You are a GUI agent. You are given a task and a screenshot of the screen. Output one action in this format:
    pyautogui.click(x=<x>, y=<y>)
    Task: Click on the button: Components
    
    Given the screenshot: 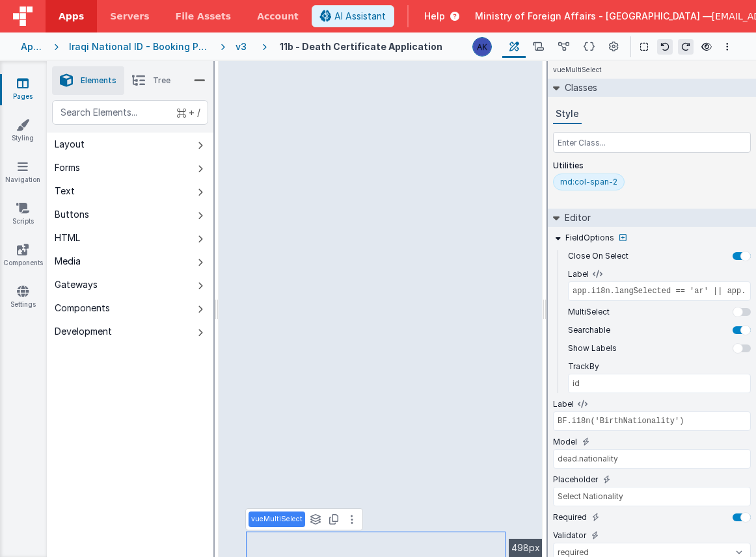 What is the action you would take?
    pyautogui.click(x=130, y=308)
    